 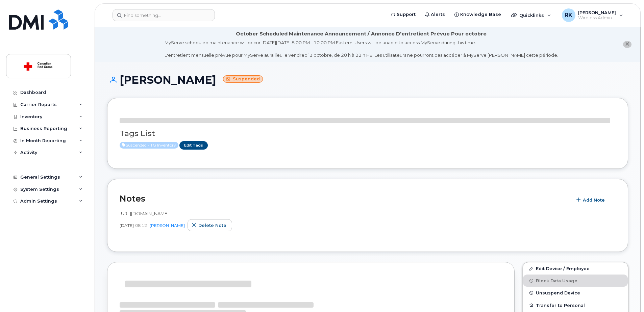 I want to click on h3: Tags List, so click(x=368, y=133).